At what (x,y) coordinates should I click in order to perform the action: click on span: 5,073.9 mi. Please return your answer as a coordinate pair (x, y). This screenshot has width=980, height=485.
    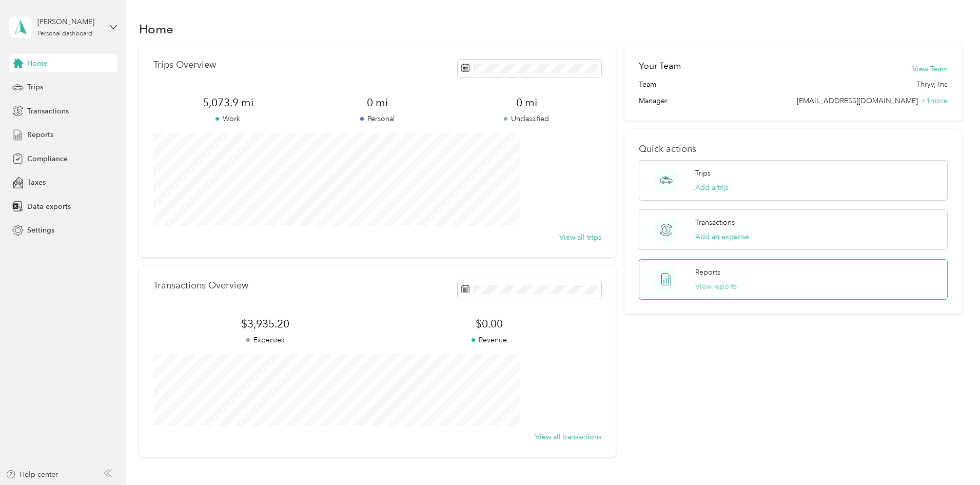
    Looking at the image, I should click on (228, 103).